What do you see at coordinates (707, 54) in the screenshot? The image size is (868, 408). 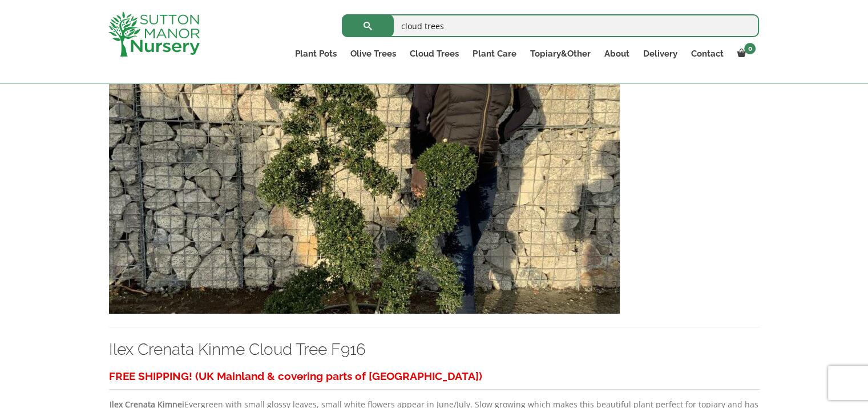 I see `a: Contact` at bounding box center [707, 54].